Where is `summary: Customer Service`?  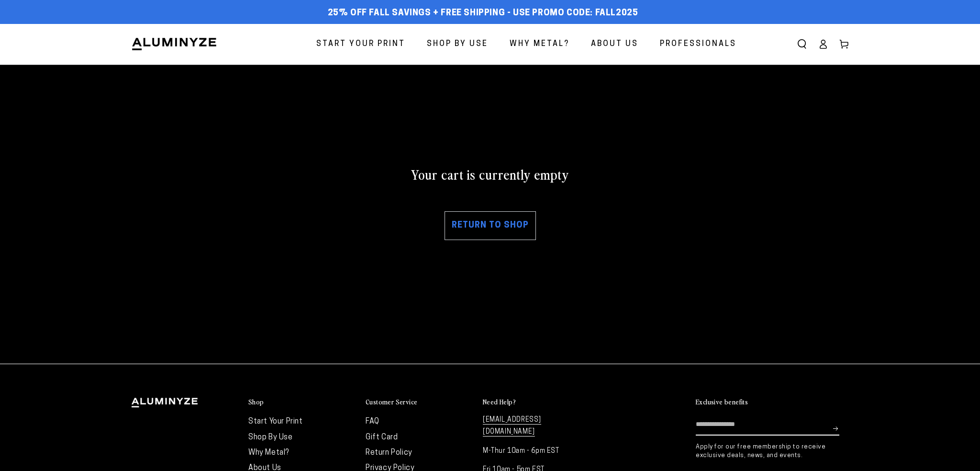
summary: Customer Service is located at coordinates (420, 401).